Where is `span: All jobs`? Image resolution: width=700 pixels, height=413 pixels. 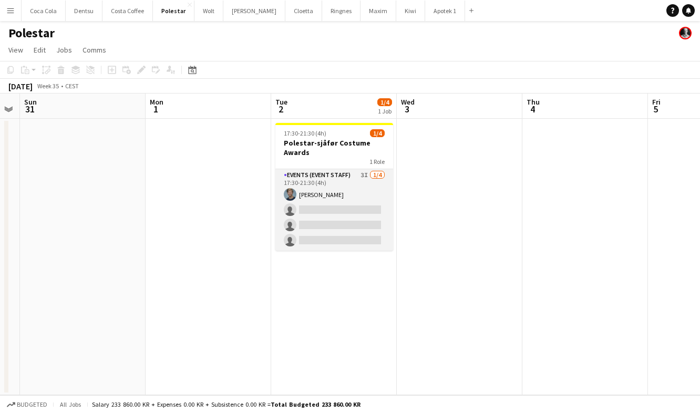 span: All jobs is located at coordinates (70, 404).